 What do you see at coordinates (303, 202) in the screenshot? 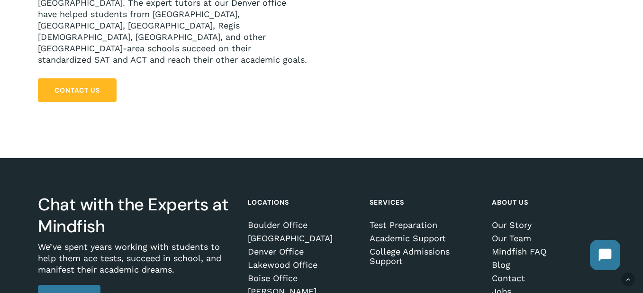
I see `h4: Locations` at bounding box center [303, 202].